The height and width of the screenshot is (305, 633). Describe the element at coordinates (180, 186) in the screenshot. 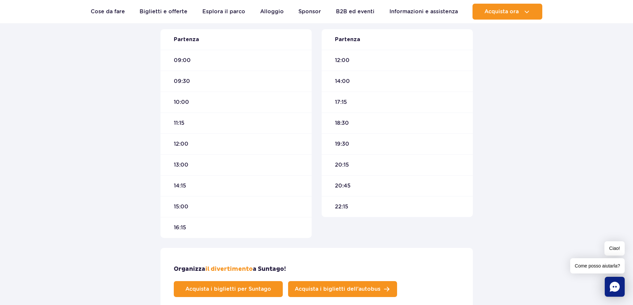

I see `font: 14:15` at that location.